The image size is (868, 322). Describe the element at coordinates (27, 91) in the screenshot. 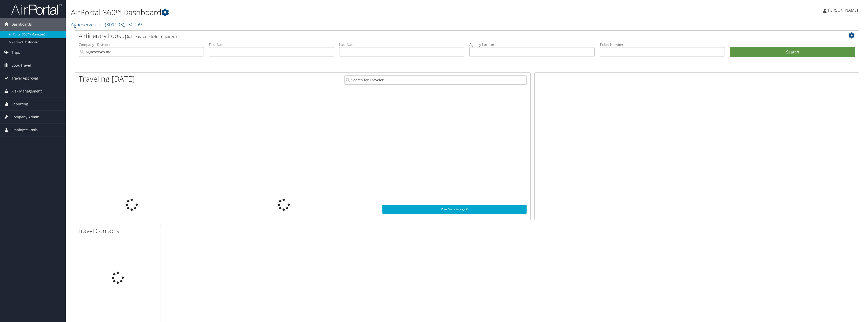

I see `span: Risk Management` at that location.